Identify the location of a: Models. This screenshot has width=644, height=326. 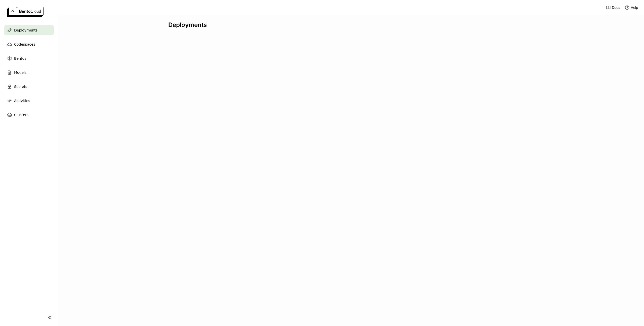
(29, 72).